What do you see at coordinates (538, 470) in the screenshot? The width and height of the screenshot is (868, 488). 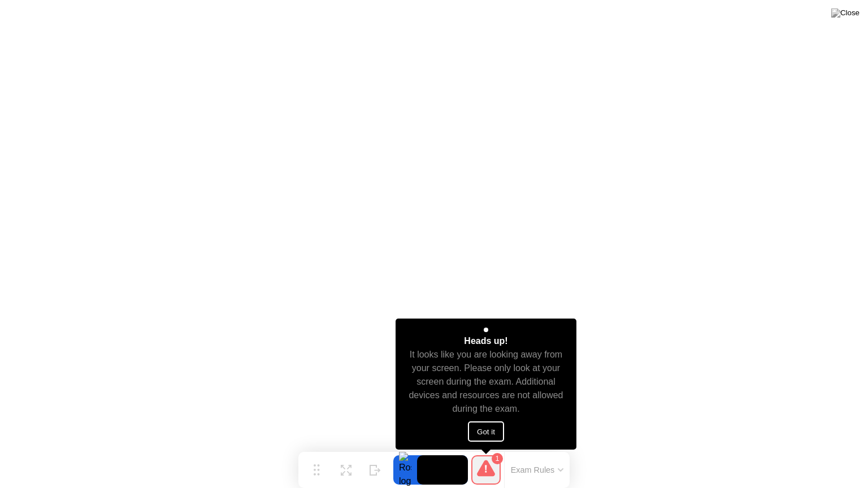 I see `button: Exam Rules` at bounding box center [538, 470].